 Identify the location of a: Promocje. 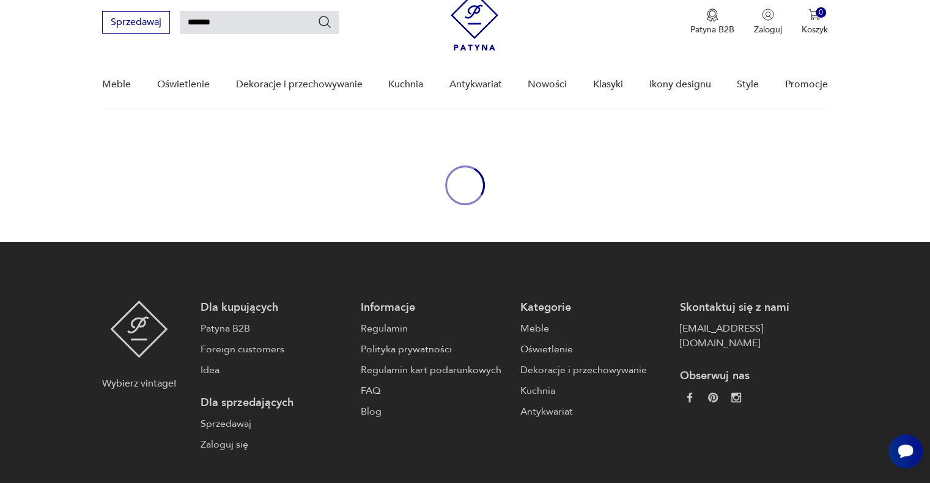
(806, 84).